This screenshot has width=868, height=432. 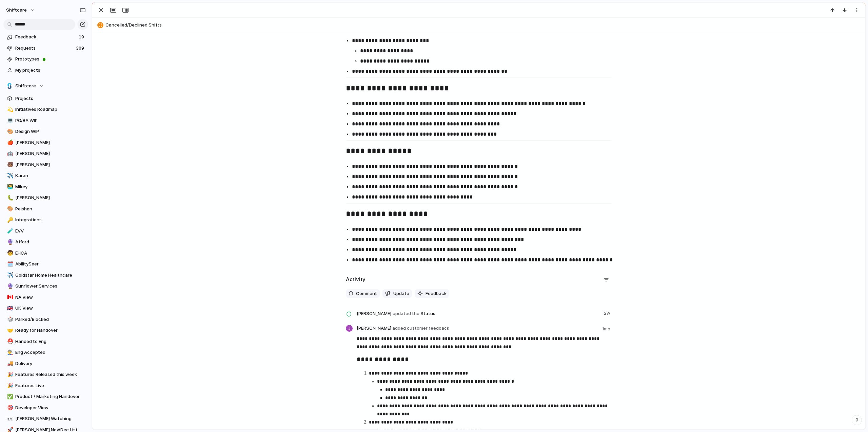 What do you see at coordinates (51, 286) in the screenshot?
I see `span: Sunflower Services` at bounding box center [51, 286].